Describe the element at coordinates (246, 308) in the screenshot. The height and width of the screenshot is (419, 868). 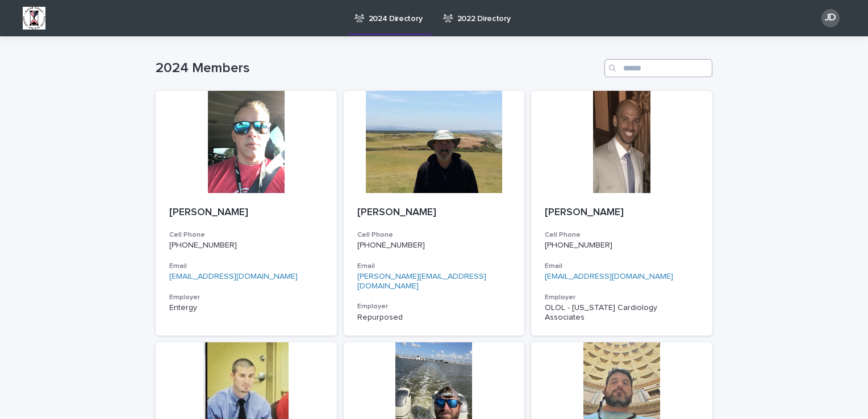
I see `p: Entergy` at that location.